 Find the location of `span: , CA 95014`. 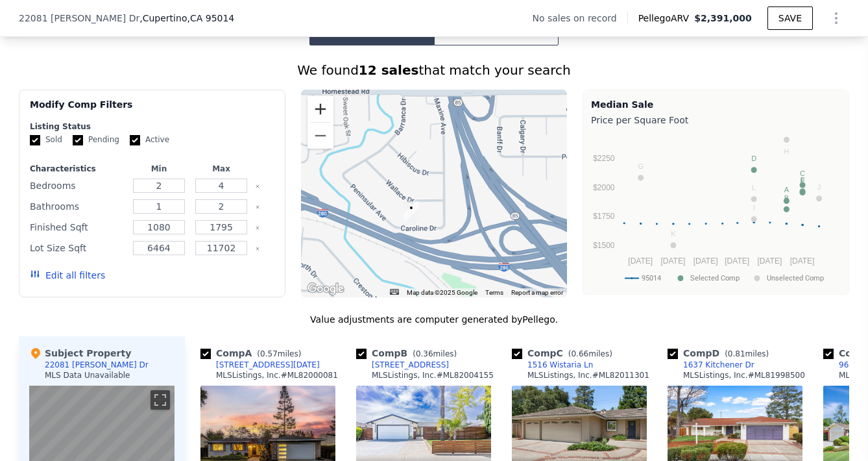

span: , CA 95014 is located at coordinates (210, 18).